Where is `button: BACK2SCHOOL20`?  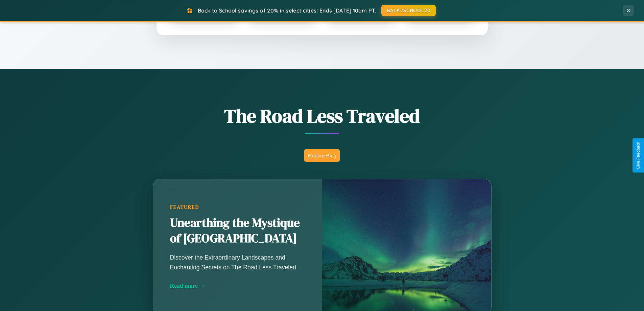
button: BACK2SCHOOL20 is located at coordinates (408, 10).